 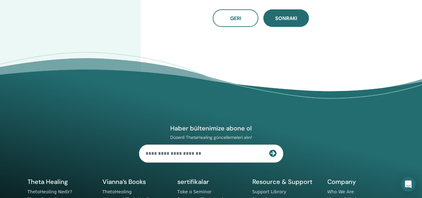 I want to click on h5: sertifikalar, so click(x=211, y=181).